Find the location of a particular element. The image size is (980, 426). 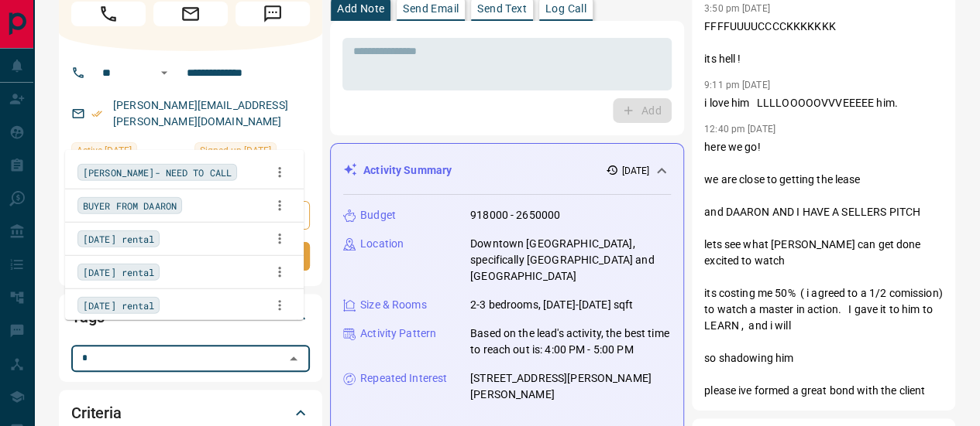

p: FFFFUUUUCCCCKKKKKKK its hell ! is located at coordinates (823, 43).